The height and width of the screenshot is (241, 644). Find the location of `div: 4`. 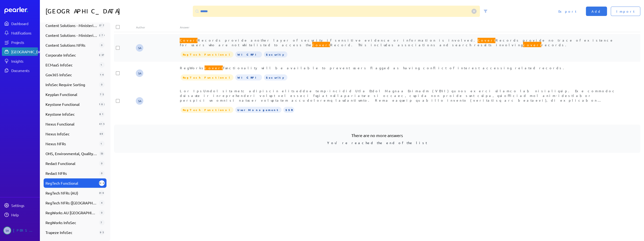

div: 4 is located at coordinates (102, 202).